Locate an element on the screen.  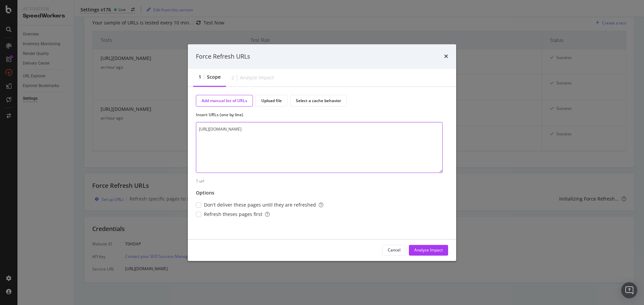
div: Options is located at coordinates (205, 193).